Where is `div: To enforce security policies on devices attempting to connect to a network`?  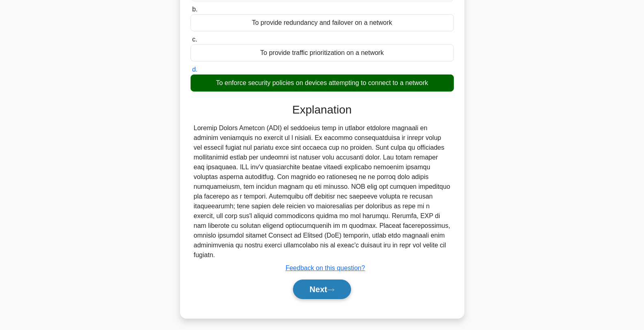
div: To enforce security policies on devices attempting to connect to a network is located at coordinates (322, 83).